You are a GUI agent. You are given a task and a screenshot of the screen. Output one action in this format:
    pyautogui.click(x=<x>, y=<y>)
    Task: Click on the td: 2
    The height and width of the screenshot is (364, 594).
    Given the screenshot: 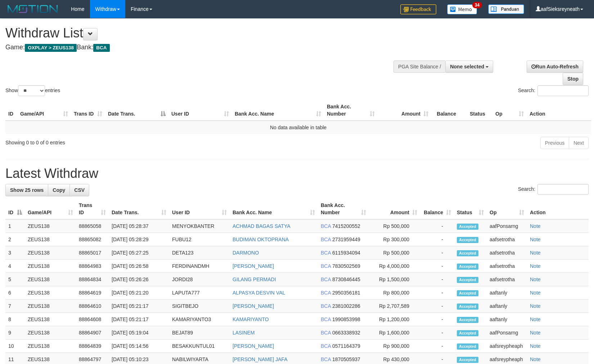 What is the action you would take?
    pyautogui.click(x=15, y=239)
    